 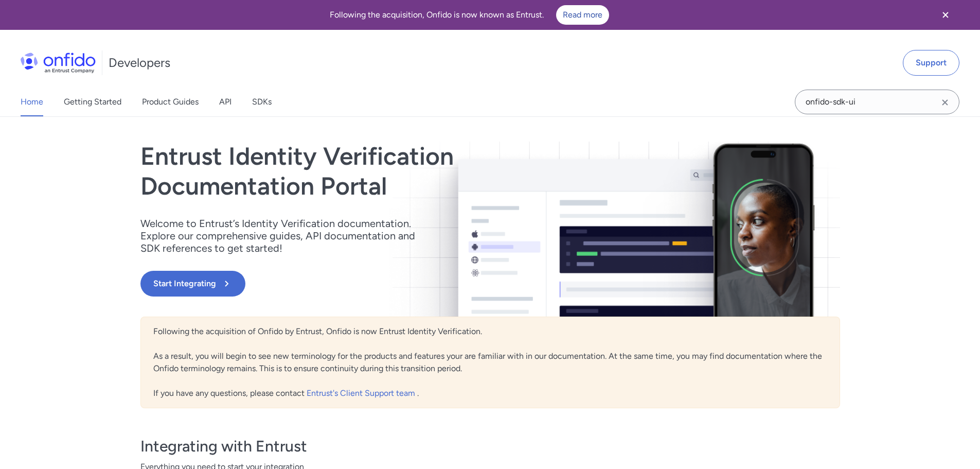 What do you see at coordinates (877, 102) in the screenshot?
I see `input: Onfido search input field` at bounding box center [877, 102].